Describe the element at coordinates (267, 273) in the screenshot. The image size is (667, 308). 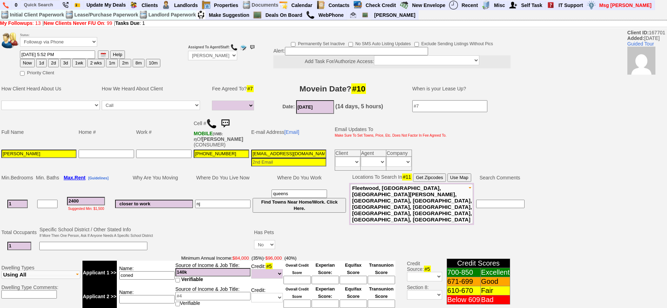
I see `td: Credit:` at that location.